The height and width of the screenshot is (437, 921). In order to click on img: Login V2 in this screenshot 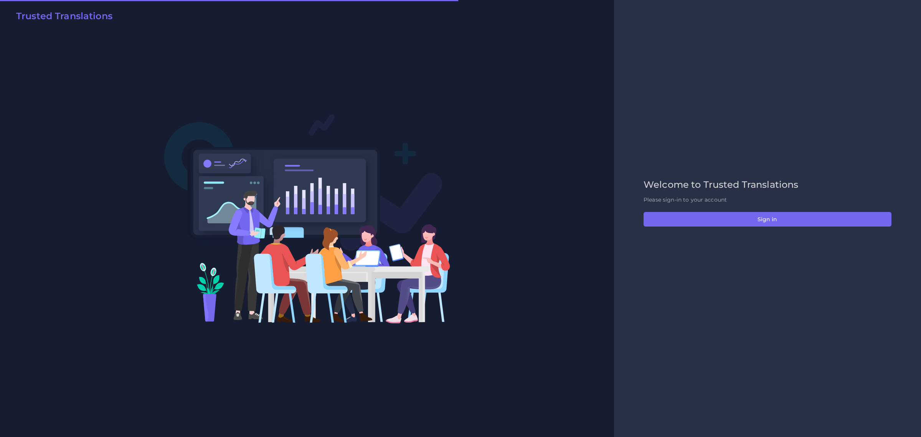, I will do `click(307, 218)`.